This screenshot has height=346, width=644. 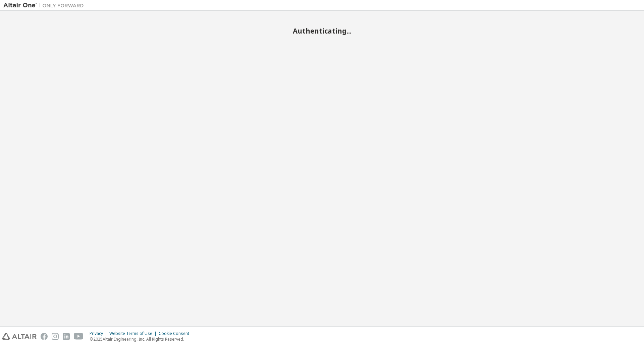 What do you see at coordinates (55, 336) in the screenshot?
I see `img: instagram.svg` at bounding box center [55, 336].